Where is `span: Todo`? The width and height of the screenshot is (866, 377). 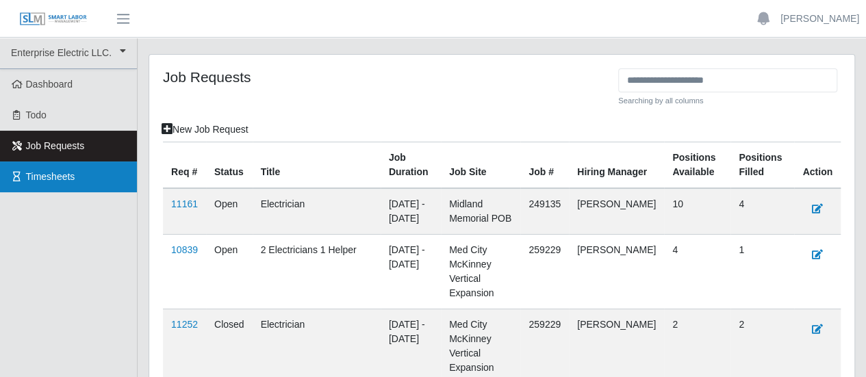 span: Todo is located at coordinates (36, 115).